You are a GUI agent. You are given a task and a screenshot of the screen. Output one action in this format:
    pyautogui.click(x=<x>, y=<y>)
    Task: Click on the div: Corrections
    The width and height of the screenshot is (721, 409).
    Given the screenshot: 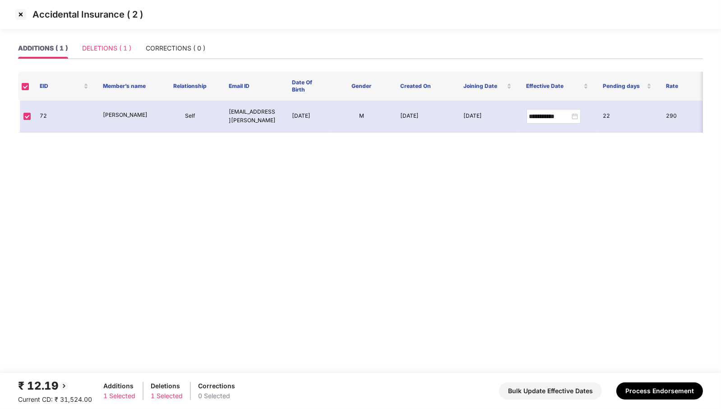 What is the action you would take?
    pyautogui.click(x=217, y=386)
    